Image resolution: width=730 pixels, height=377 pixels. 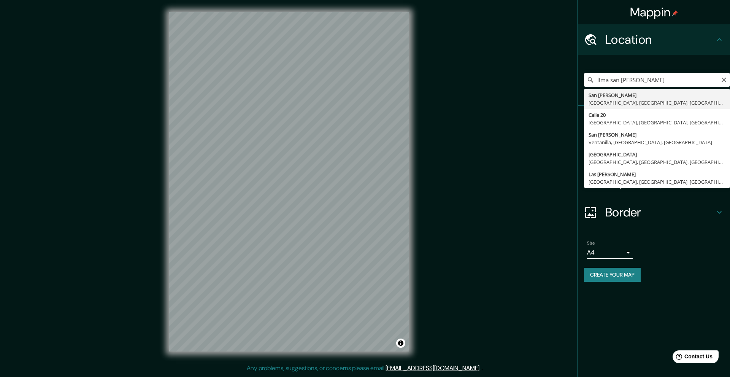 What do you see at coordinates (654, 12) in the screenshot?
I see `h4: Mappin` at bounding box center [654, 12].